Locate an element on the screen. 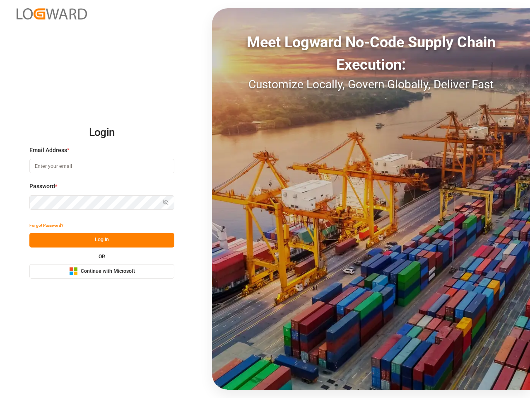 The height and width of the screenshot is (398, 530). span: Continue with Microsoft is located at coordinates (108, 271).